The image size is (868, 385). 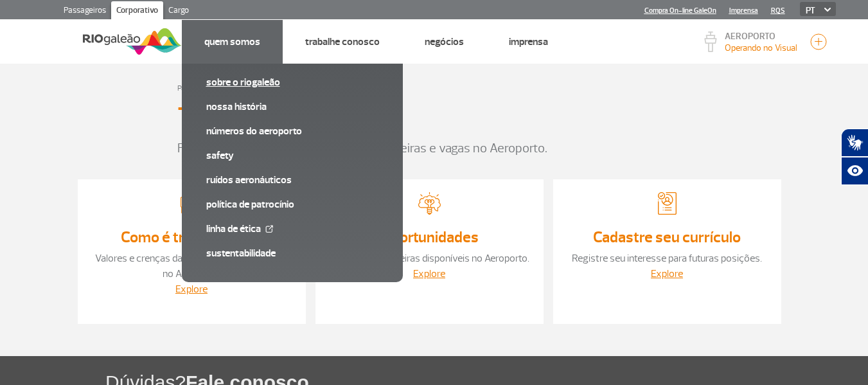 I want to click on button: Abrir recursos assistivos., so click(x=855, y=171).